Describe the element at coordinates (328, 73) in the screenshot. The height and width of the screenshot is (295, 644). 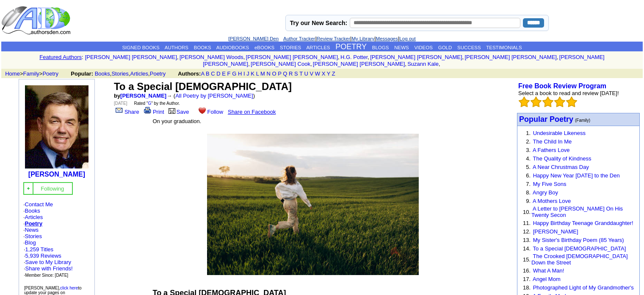
I see `a: Y` at that location.